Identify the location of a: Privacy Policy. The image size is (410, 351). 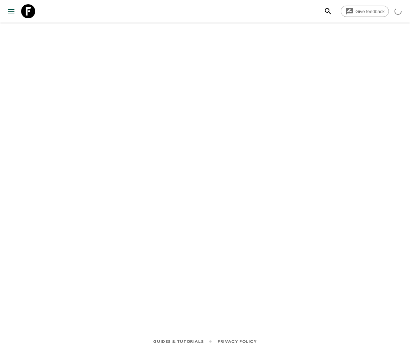
(237, 341).